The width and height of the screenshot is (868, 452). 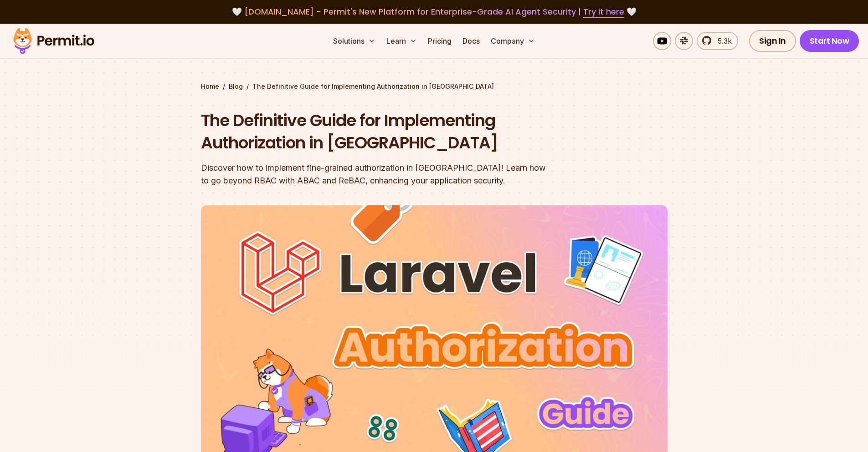 What do you see at coordinates (772, 41) in the screenshot?
I see `a: Sign In` at bounding box center [772, 41].